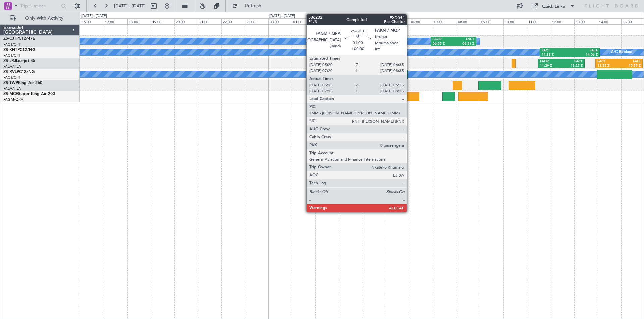 The height and width of the screenshot is (319, 644). I want to click on div: 08:00, so click(468, 21).